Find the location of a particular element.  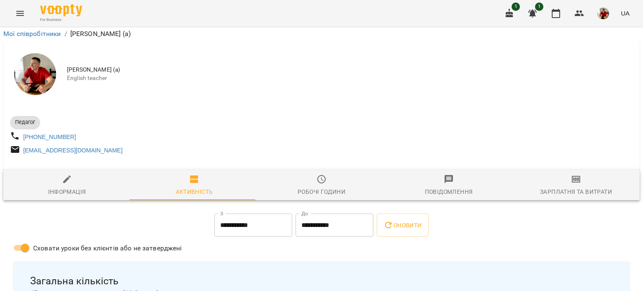

span: English teacher is located at coordinates (350, 78).